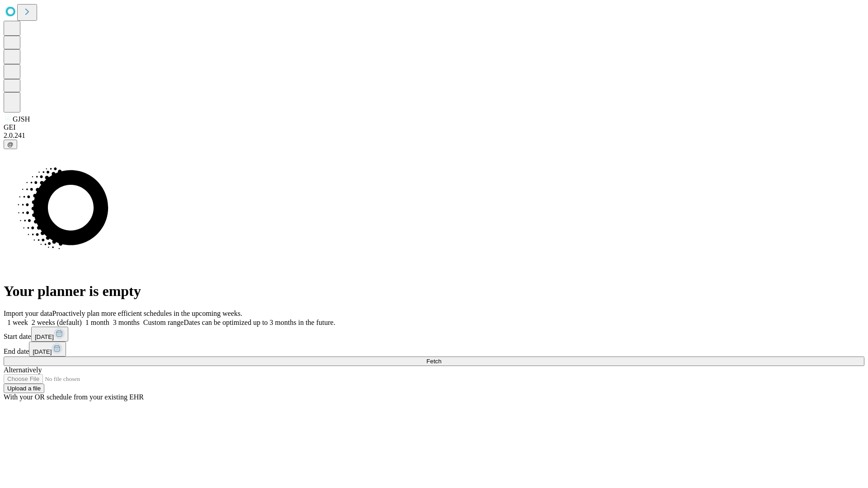  Describe the element at coordinates (434, 136) in the screenshot. I see `div: 2.0.241` at that location.